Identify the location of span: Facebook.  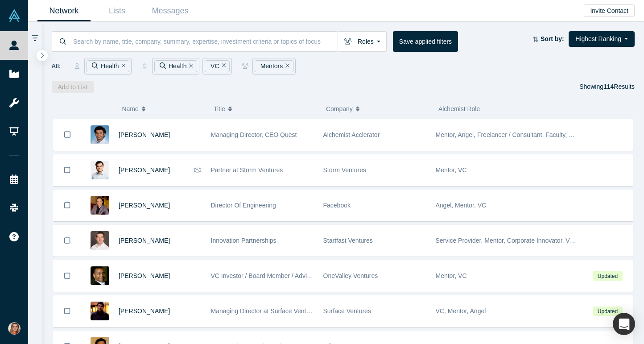
(337, 205).